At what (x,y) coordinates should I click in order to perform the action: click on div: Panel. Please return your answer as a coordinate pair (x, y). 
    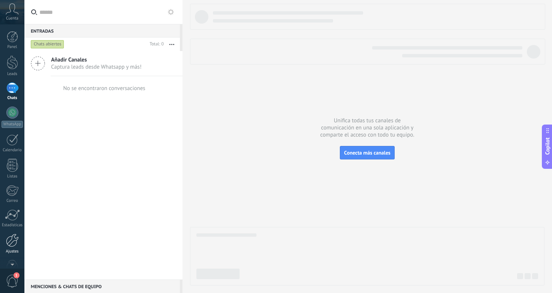
    Looking at the image, I should click on (12, 47).